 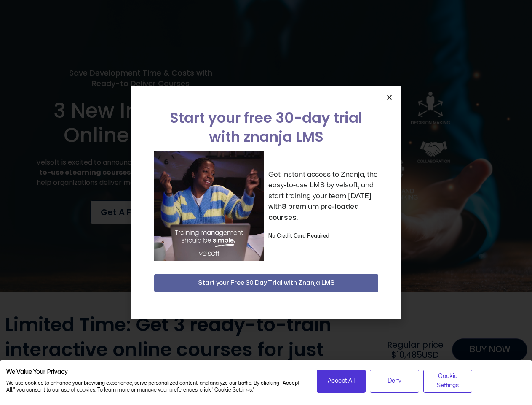 What do you see at coordinates (313, 211) in the screenshot?
I see `strong: 8 premium pre-loaded courses` at bounding box center [313, 211].